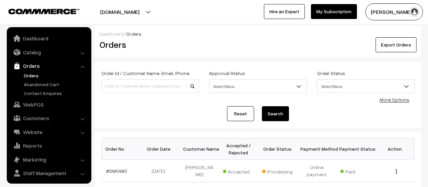  I want to click on label: Order Status, so click(331, 73).